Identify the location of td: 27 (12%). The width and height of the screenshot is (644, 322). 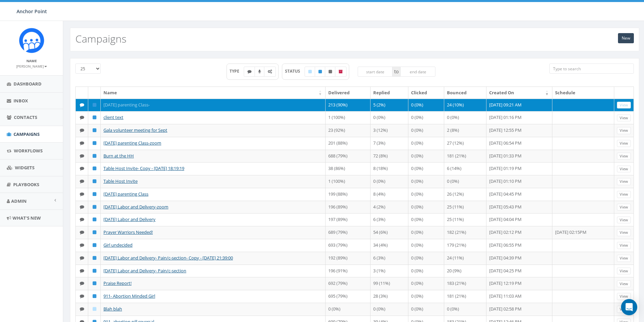
(465, 144).